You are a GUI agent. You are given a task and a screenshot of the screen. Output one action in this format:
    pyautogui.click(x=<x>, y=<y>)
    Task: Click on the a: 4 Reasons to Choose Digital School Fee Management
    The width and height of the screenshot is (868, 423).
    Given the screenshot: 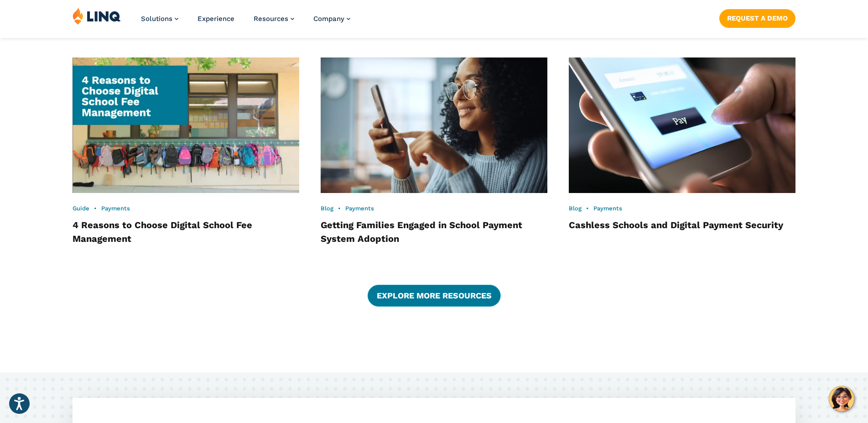 What is the action you would take?
    pyautogui.click(x=162, y=232)
    